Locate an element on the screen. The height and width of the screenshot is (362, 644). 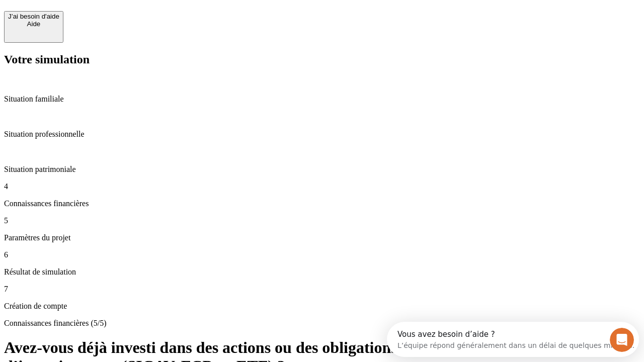
h2: Votre simulation is located at coordinates (322, 59).